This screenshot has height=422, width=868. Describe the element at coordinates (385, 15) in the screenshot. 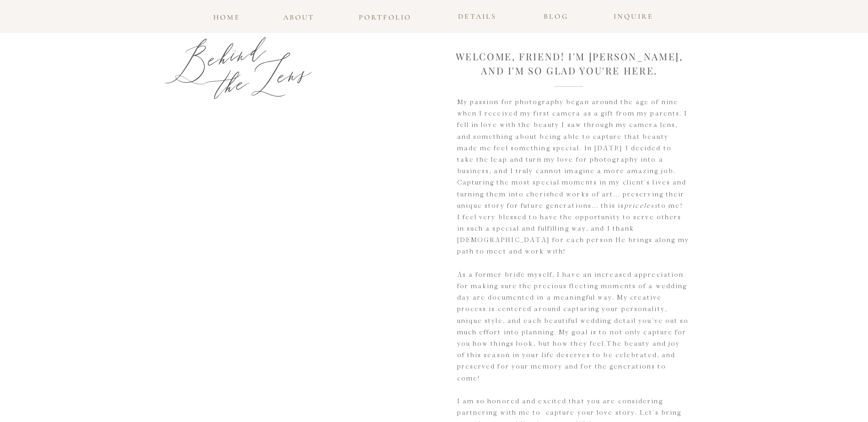

I see `h3: portfolio` at that location.